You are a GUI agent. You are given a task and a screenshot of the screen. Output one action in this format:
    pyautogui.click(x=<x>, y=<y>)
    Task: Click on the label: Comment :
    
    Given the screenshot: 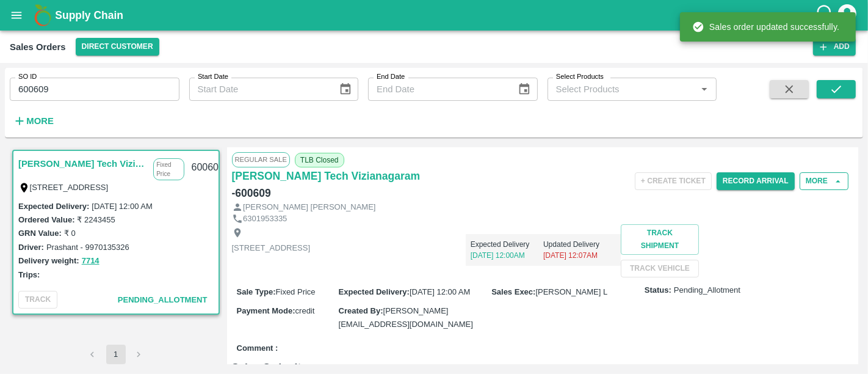 What is the action you would take?
    pyautogui.click(x=257, y=348)
    